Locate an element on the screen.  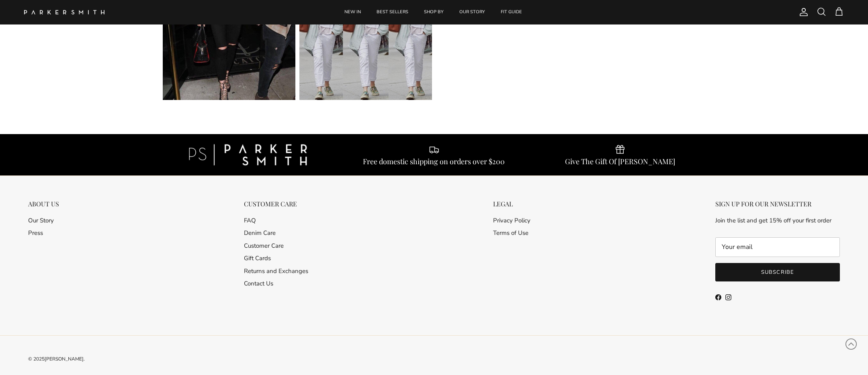
a: Press is located at coordinates (35, 233).